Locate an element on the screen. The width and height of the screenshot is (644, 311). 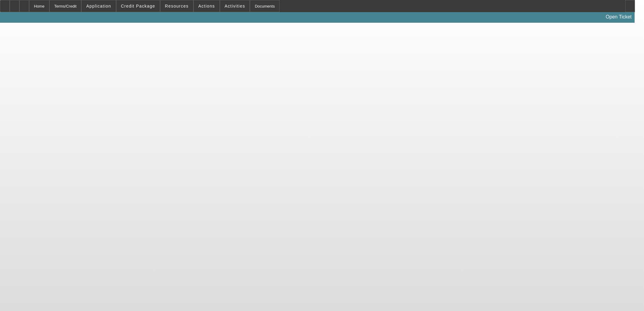
button: Application is located at coordinates (98, 6).